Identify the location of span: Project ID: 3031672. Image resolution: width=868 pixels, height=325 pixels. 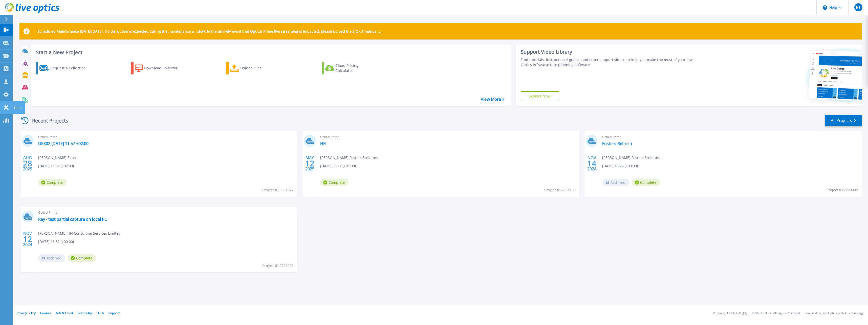
(278, 190).